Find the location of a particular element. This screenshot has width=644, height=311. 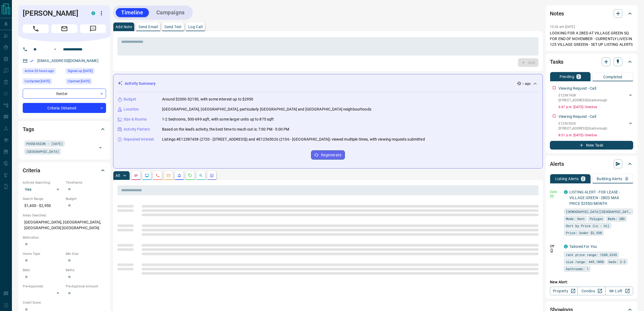

p: Around $2000-$2150, with some interest up to $2950 is located at coordinates (208, 99).